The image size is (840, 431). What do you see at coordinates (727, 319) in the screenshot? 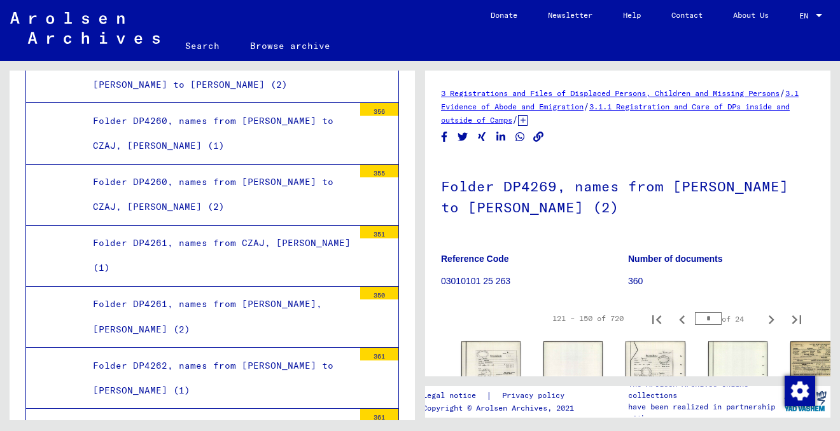
I see `div: of 24` at bounding box center [727, 319].